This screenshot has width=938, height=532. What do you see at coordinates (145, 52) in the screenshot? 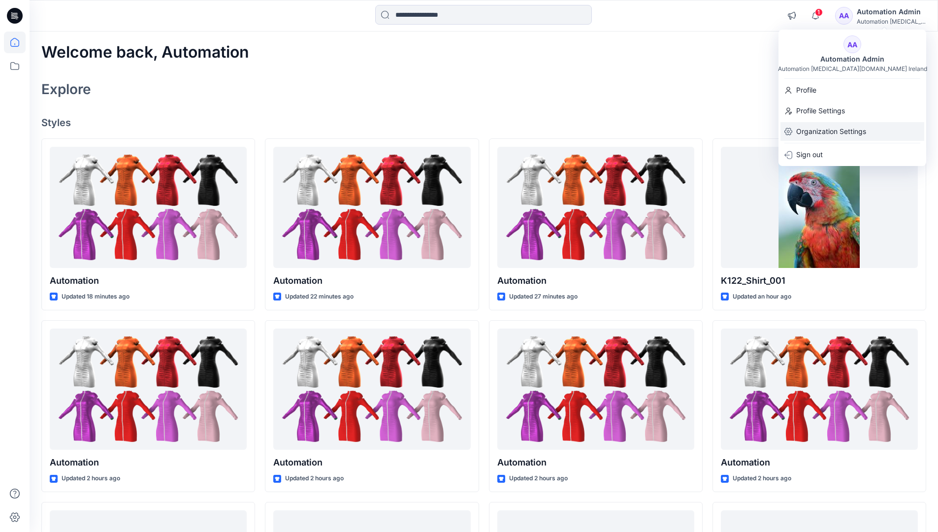
I see `h2: Welcome back, Automation` at bounding box center [145, 52].